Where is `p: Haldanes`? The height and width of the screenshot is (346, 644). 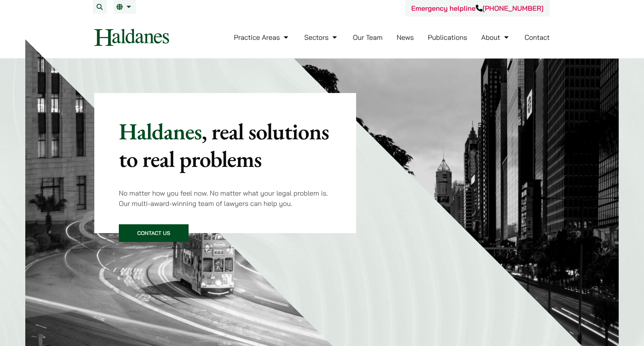 p: Haldanes is located at coordinates (225, 145).